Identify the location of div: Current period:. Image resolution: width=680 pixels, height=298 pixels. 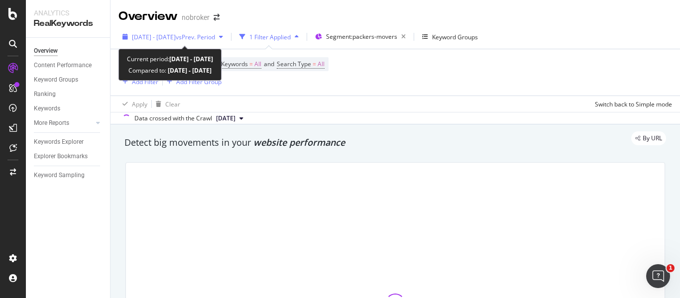
(170, 59).